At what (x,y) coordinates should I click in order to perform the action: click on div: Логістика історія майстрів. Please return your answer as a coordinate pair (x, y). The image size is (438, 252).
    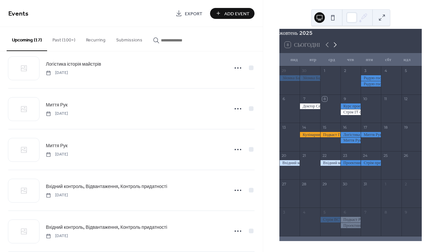
    Looking at the image, I should click on (351, 135).